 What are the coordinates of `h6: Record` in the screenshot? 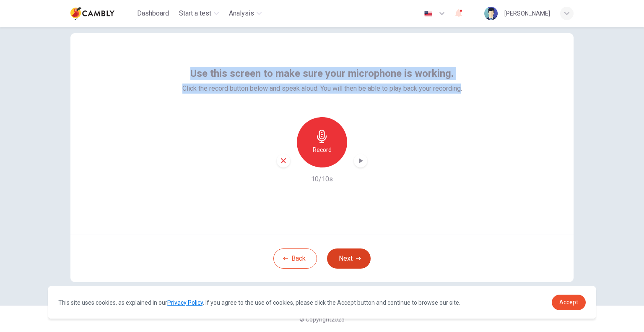 It's located at (322, 150).